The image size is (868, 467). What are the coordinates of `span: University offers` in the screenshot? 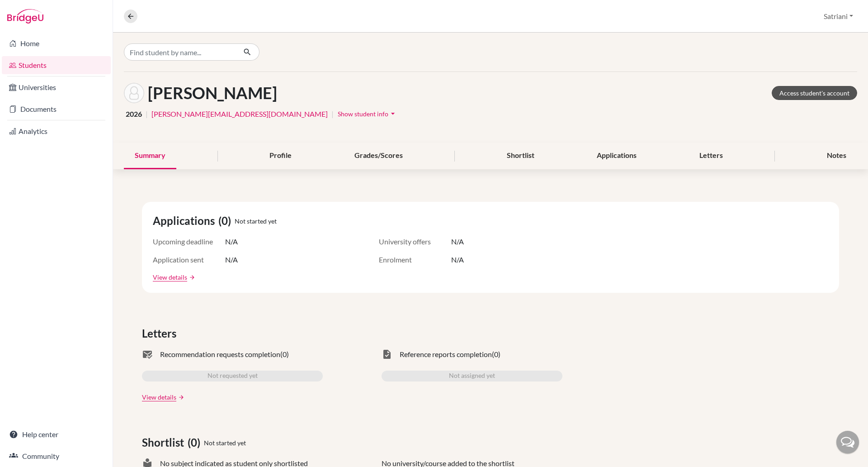 It's located at (415, 242).